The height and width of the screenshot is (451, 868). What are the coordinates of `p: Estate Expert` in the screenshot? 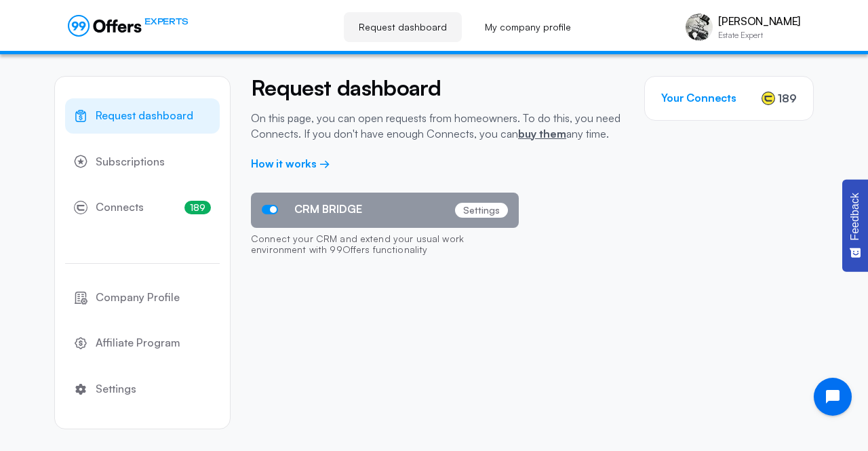 It's located at (759, 35).